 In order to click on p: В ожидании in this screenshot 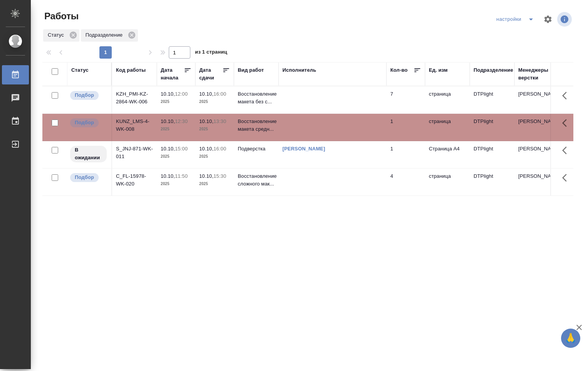, I will do `click(88, 154)`.